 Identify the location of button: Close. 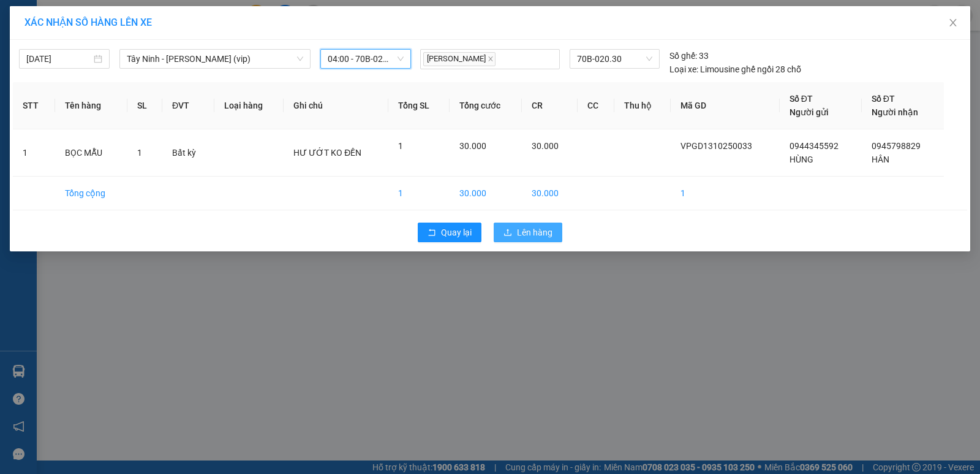
(953, 23).